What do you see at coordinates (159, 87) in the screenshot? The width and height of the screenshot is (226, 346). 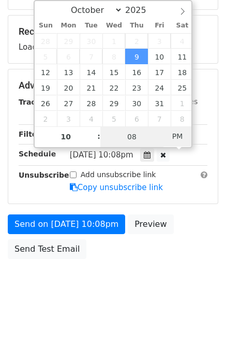 I see `span: October 24, 2025` at bounding box center [159, 87].